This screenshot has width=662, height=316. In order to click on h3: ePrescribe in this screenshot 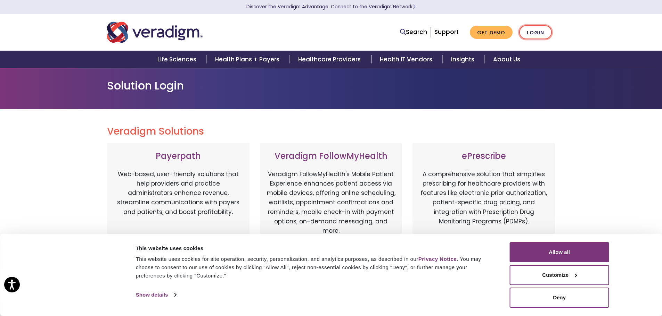, I will do `click(484, 156)`.